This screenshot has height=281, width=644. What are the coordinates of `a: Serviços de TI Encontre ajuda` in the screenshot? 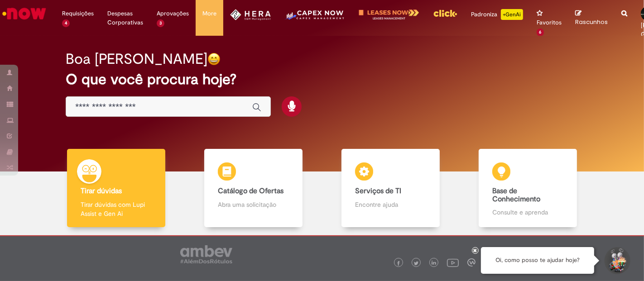 It's located at (390, 188).